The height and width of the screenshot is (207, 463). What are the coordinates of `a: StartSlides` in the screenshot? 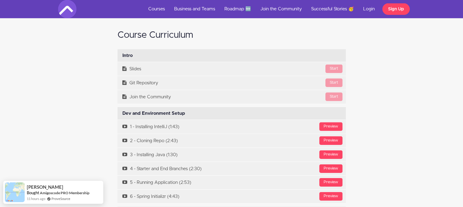 It's located at (232, 69).